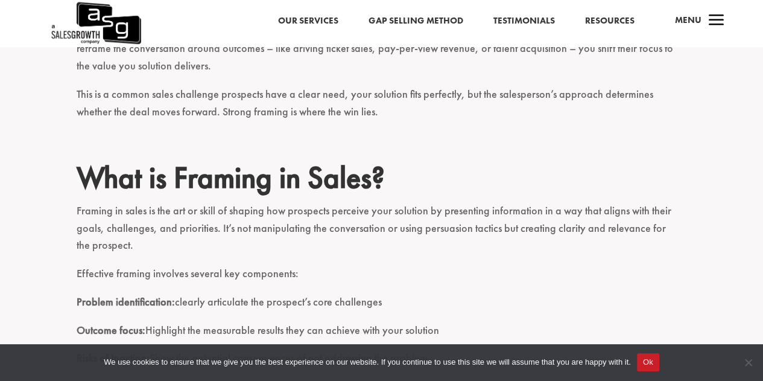 Image resolution: width=763 pixels, height=381 pixels. Describe the element at coordinates (524, 21) in the screenshot. I see `a: Testimonials` at that location.